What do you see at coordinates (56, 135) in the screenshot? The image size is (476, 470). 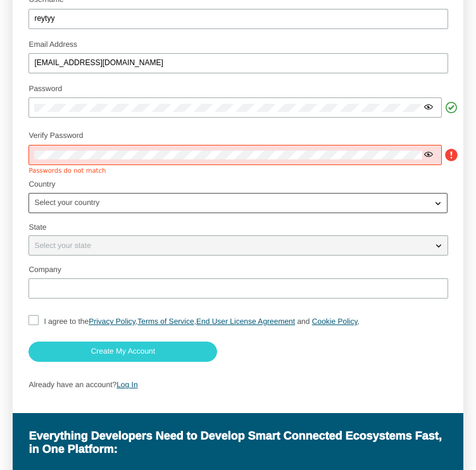 I see `label: Verify Password` at bounding box center [56, 135].